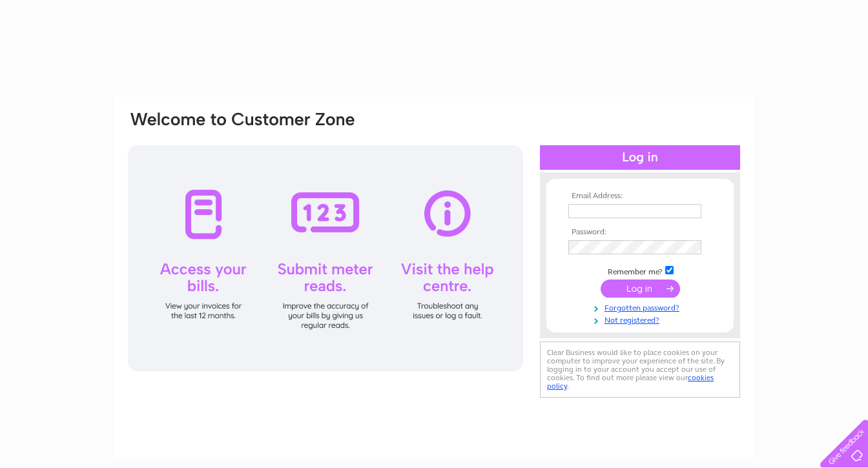 Image resolution: width=868 pixels, height=468 pixels. Describe the element at coordinates (640, 271) in the screenshot. I see `td: Remember me?` at that location.